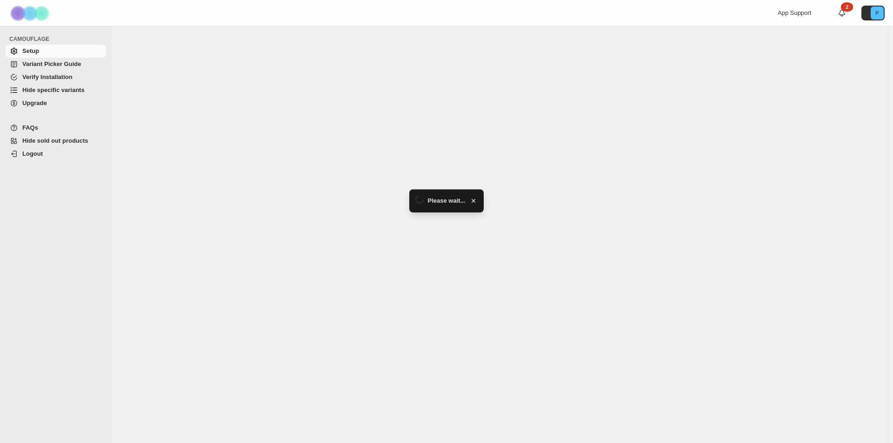  I want to click on span: Setup, so click(31, 51).